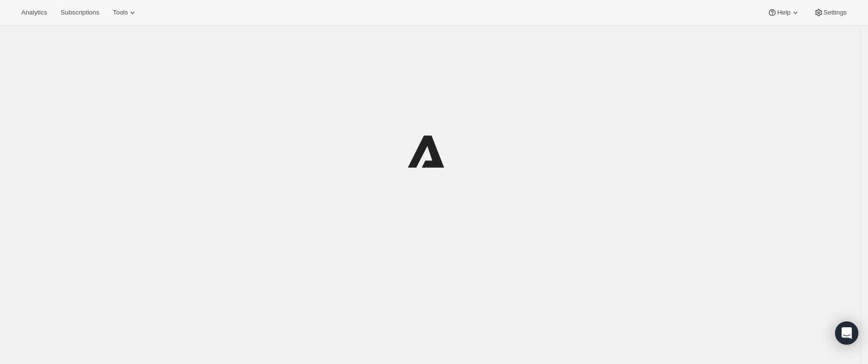  I want to click on button: Settings, so click(830, 12).